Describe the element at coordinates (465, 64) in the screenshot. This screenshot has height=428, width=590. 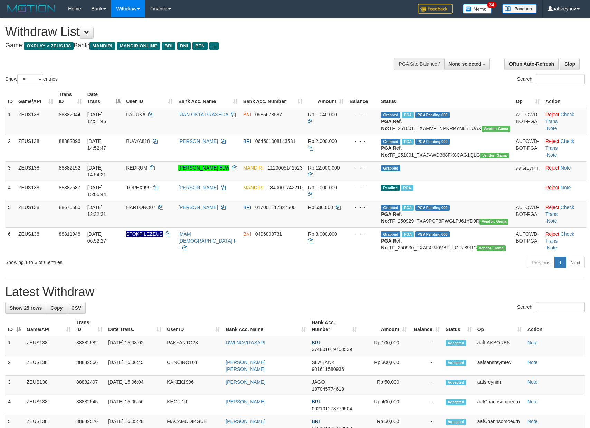
I see `span: None selected` at that location.